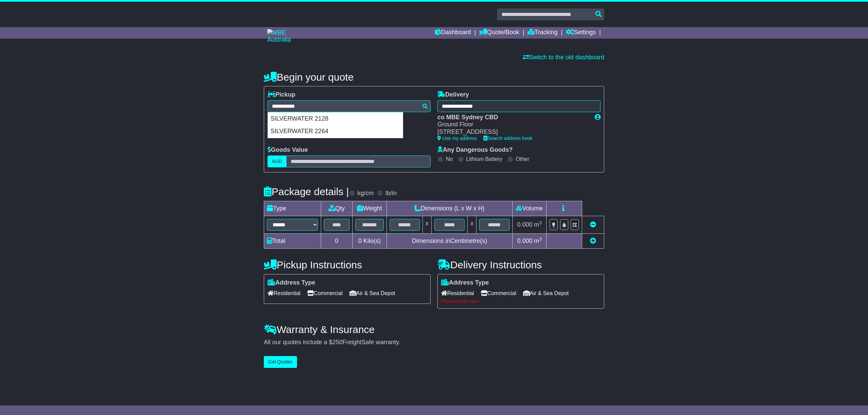  What do you see at coordinates (292, 241) in the screenshot?
I see `td: Total` at bounding box center [292, 241].